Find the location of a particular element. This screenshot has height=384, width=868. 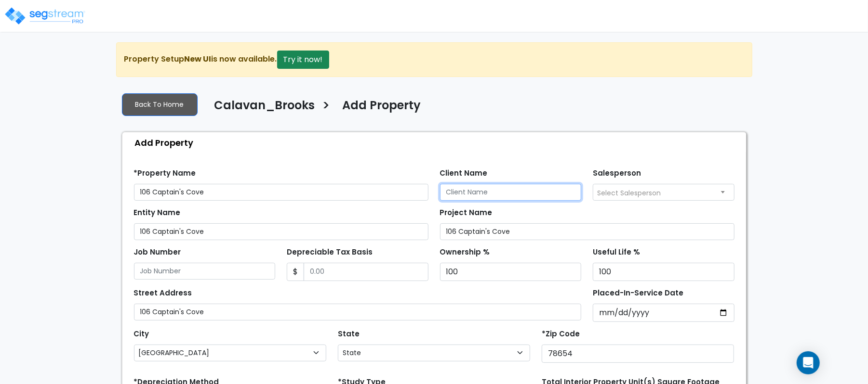

strong: New UI is located at coordinates (198, 59).